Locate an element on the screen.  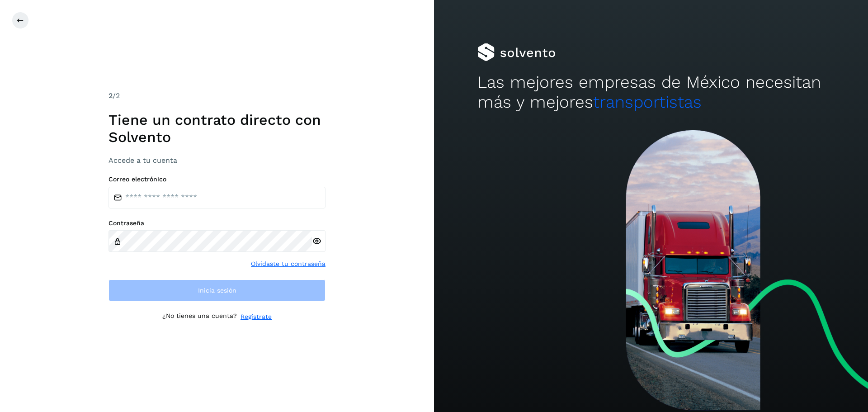
span: transportistas is located at coordinates (647, 102).